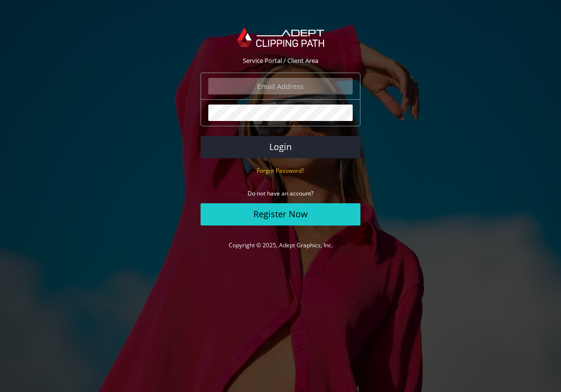  What do you see at coordinates (280, 193) in the screenshot?
I see `small: Do not have an account?` at bounding box center [280, 193].